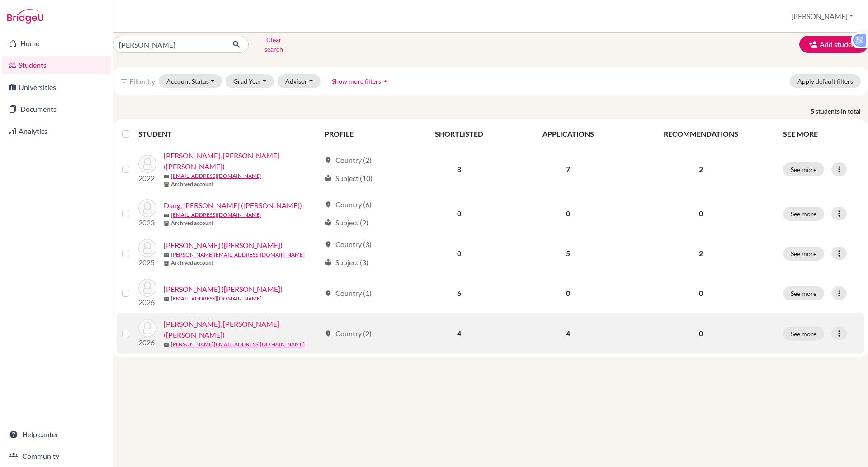  I want to click on th: SEE MORE, so click(821, 134).